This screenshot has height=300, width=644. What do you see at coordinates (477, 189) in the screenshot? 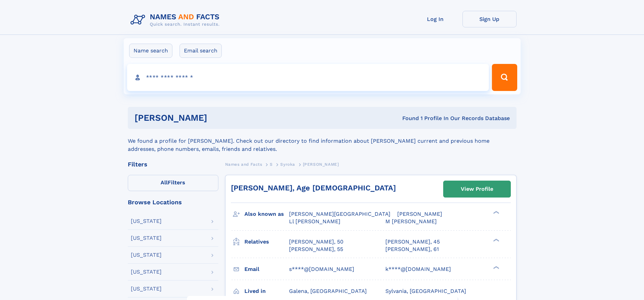
I see `a: View Profile` at bounding box center [477, 189].